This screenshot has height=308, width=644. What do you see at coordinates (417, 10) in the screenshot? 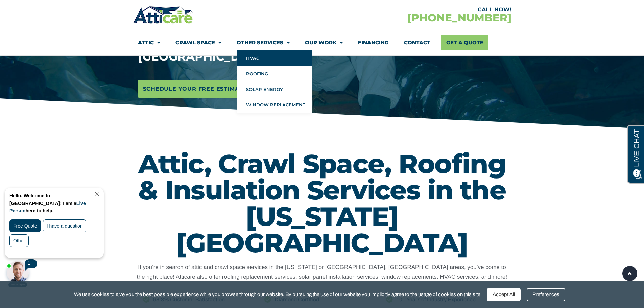
I see `div: CALL NOW!` at bounding box center [417, 10].